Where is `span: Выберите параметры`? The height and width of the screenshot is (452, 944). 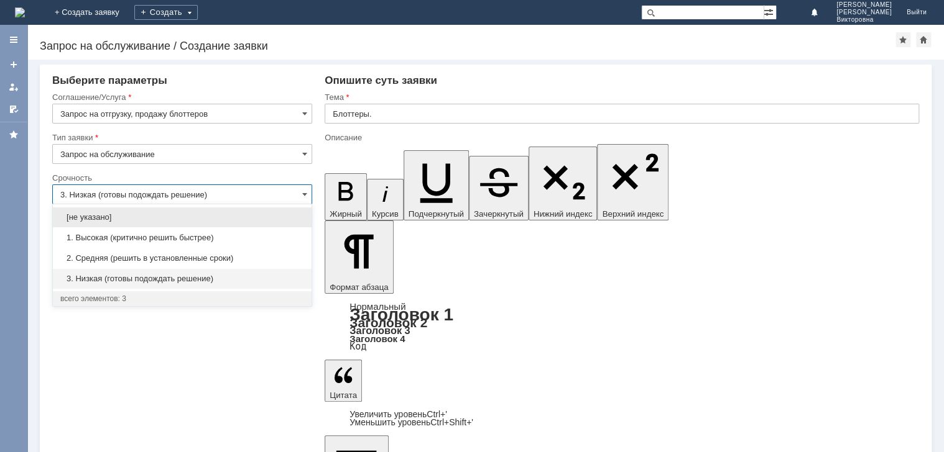 span: Выберите параметры is located at coordinates (109, 80).